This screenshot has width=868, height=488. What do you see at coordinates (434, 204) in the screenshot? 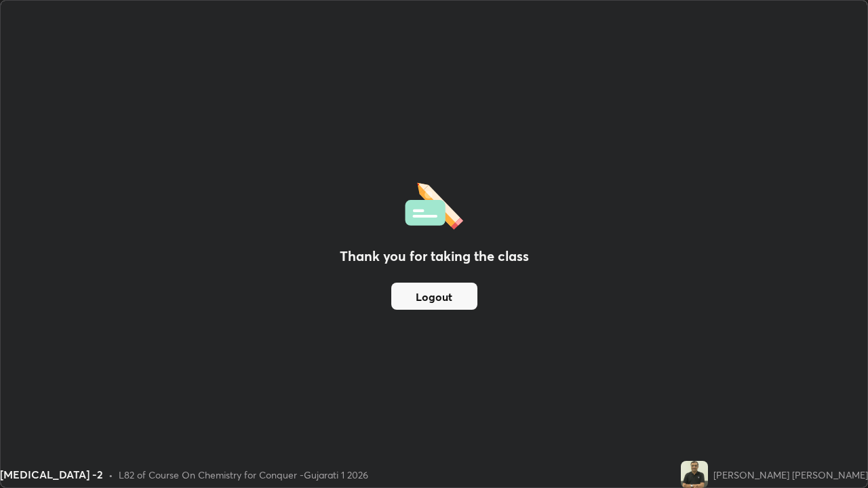
I see `img: offlineFeedback.1438e8b3.svg` at bounding box center [434, 204].